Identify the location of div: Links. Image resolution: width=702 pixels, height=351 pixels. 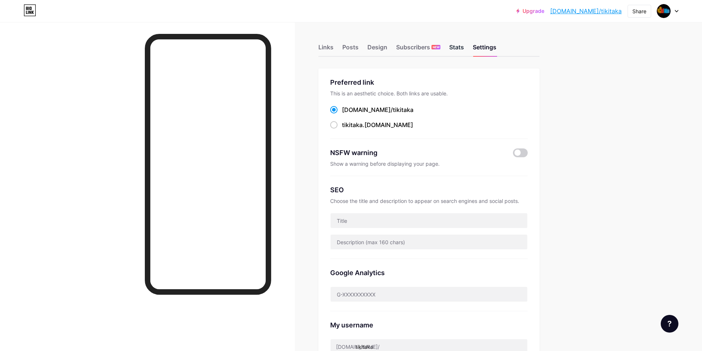
(326, 49).